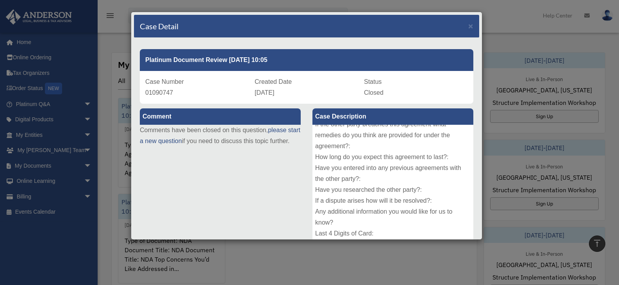 The image size is (619, 285). Describe the element at coordinates (220, 136) in the screenshot. I see `a: please start a new question` at that location.